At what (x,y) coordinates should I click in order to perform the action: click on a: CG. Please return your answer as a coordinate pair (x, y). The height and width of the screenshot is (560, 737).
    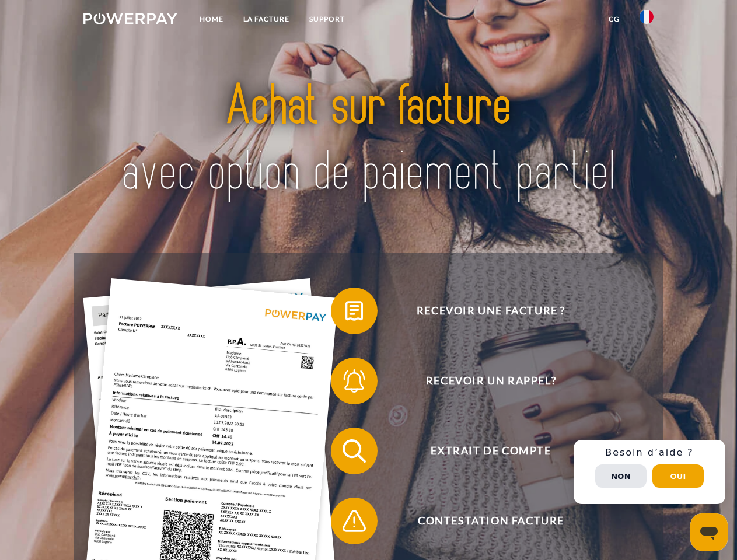
    Looking at the image, I should click on (614, 19).